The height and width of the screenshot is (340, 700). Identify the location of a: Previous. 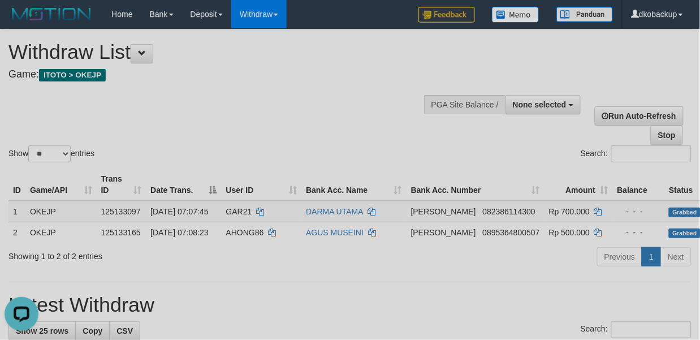
(620, 257).